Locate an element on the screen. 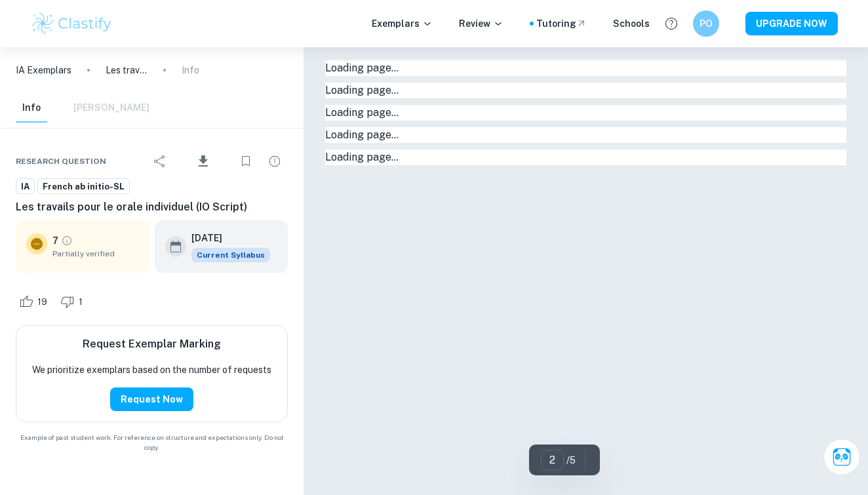 Image resolution: width=868 pixels, height=495 pixels. div: Report issue is located at coordinates (275, 161).